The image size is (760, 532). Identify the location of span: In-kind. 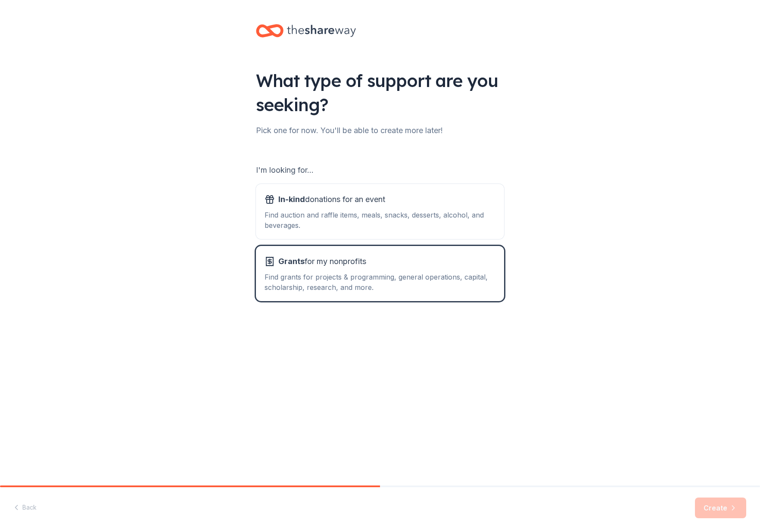
(291, 199).